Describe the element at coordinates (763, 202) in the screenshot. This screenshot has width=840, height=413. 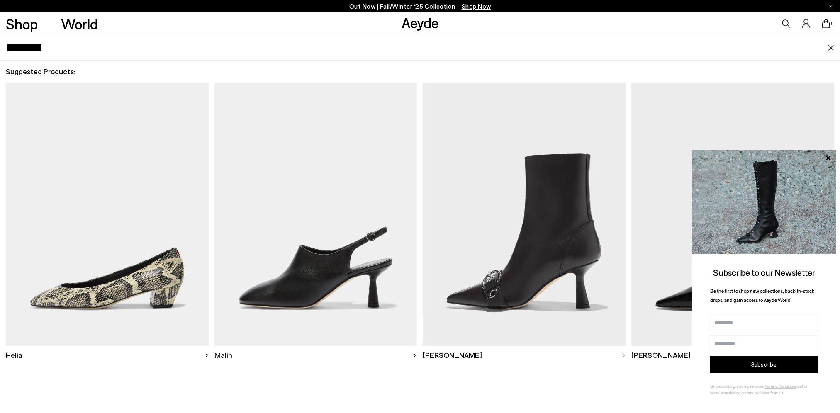
I see `img: 2a6287a1333c9a56320fd6e7b3c4a9a9.jpg` at that location.